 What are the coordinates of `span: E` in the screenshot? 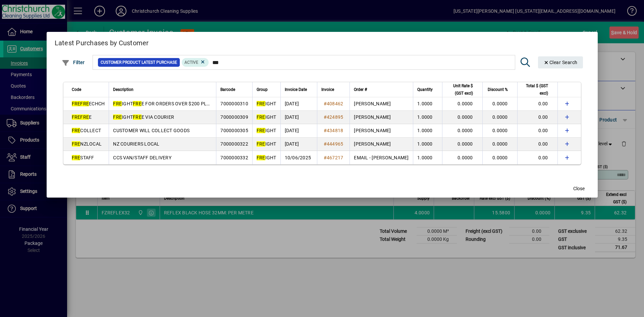 It's located at (82, 117).